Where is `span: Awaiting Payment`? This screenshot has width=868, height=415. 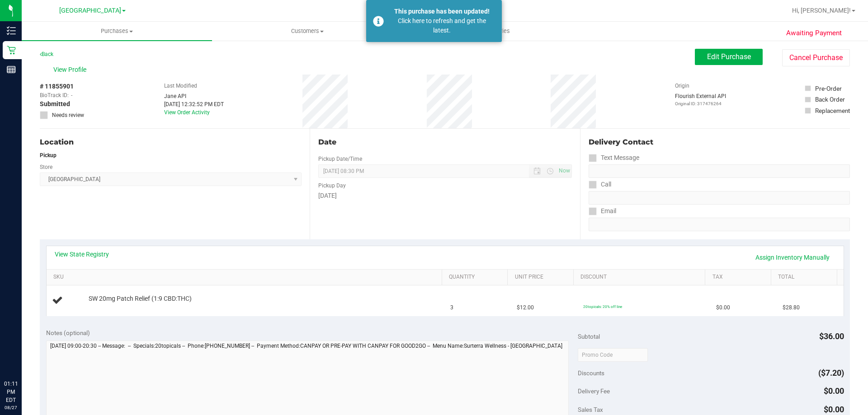
span: Awaiting Payment is located at coordinates (814, 33).